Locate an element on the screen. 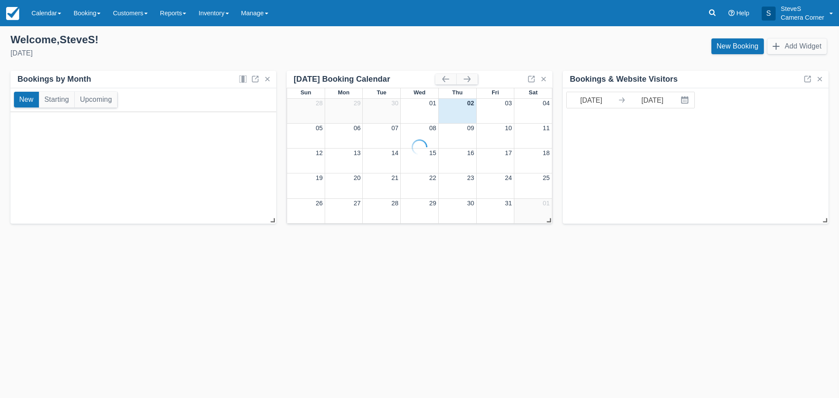  a: 07 is located at coordinates (395, 128).